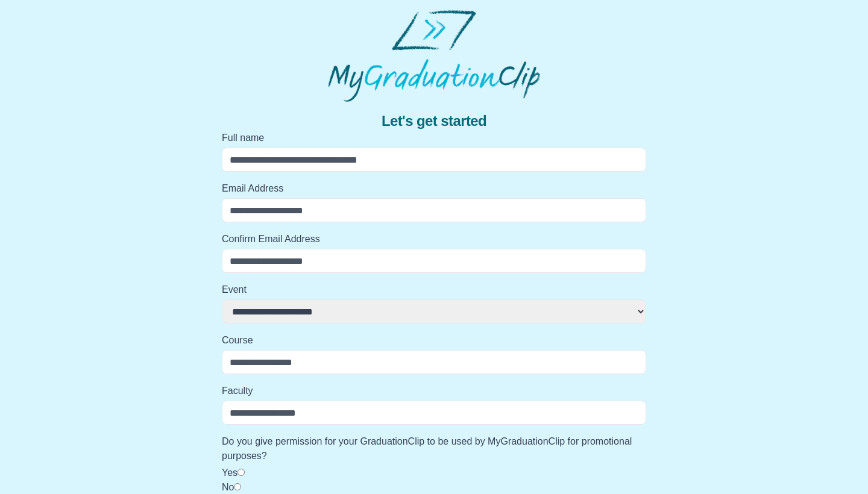 This screenshot has height=494, width=868. Describe the element at coordinates (434, 138) in the screenshot. I see `label: Full name` at that location.